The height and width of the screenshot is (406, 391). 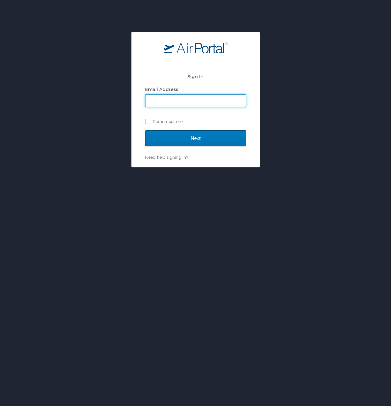 I want to click on img: logo, so click(x=196, y=48).